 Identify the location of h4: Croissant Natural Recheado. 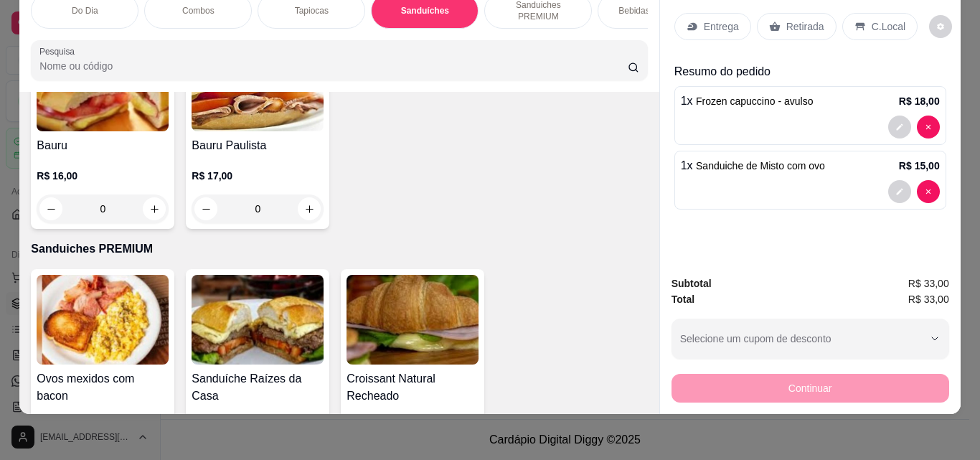
(412, 387).